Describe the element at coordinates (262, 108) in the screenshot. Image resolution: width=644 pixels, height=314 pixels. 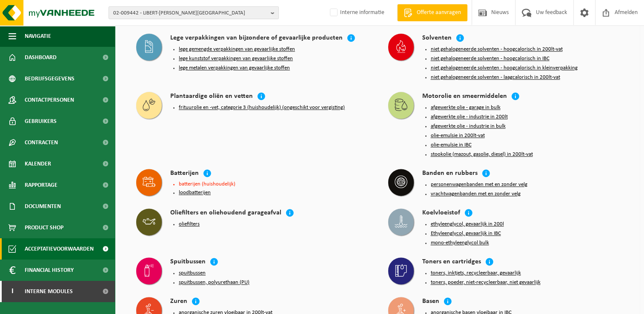
I see `button: frituurolie en -vet, categorie 3 (huishoudelijk) (ongeschikt voor vergisting)` at that location.